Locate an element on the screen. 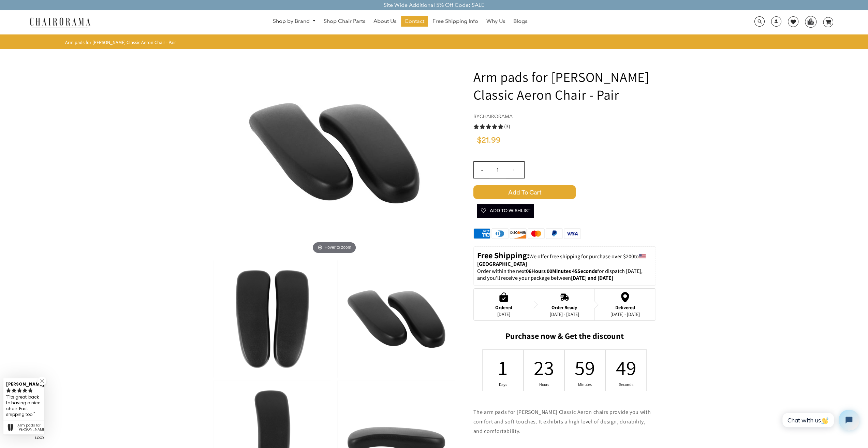  h2: Purchase now & Get the discount is located at coordinates (564, 337).